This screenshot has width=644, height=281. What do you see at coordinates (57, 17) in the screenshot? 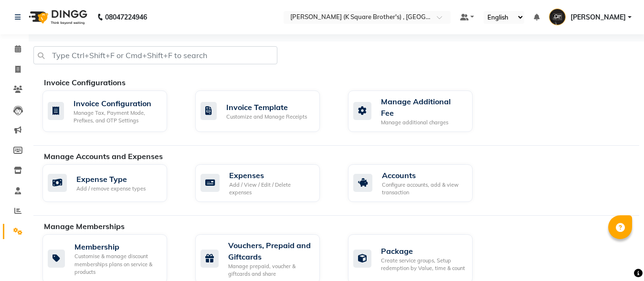
I see `img: logo` at bounding box center [57, 17].